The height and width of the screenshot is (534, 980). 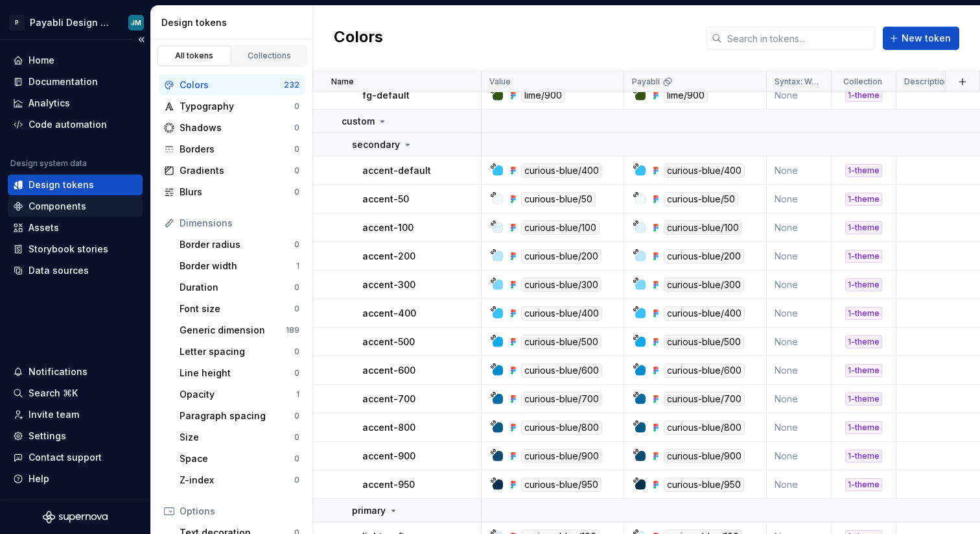 What do you see at coordinates (386, 199) in the screenshot?
I see `p: accent-50` at bounding box center [386, 199].